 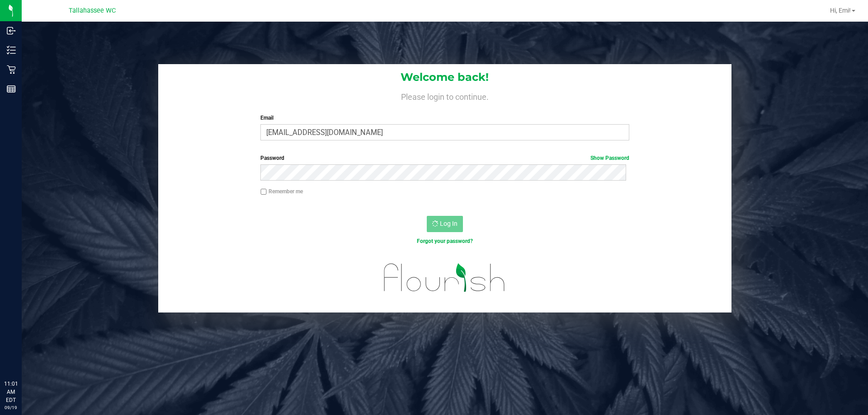 What do you see at coordinates (282, 191) in the screenshot?
I see `label: Remember me` at bounding box center [282, 191].